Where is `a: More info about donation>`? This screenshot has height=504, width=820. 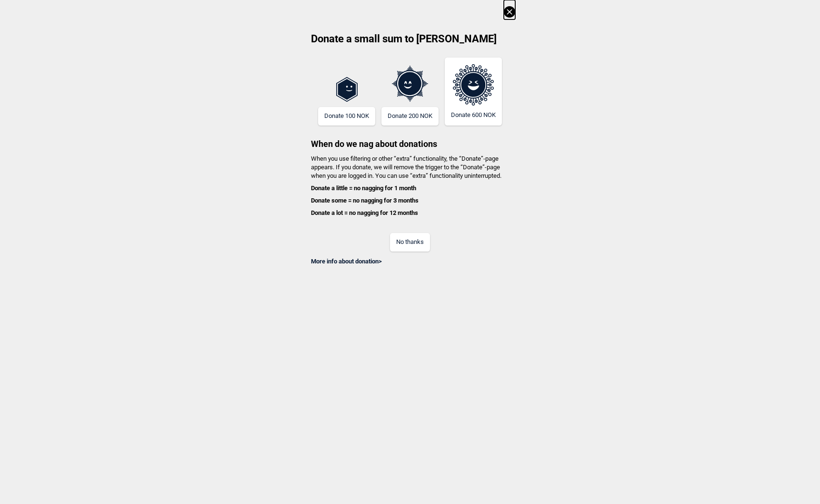 a: More info about donation> is located at coordinates (346, 261).